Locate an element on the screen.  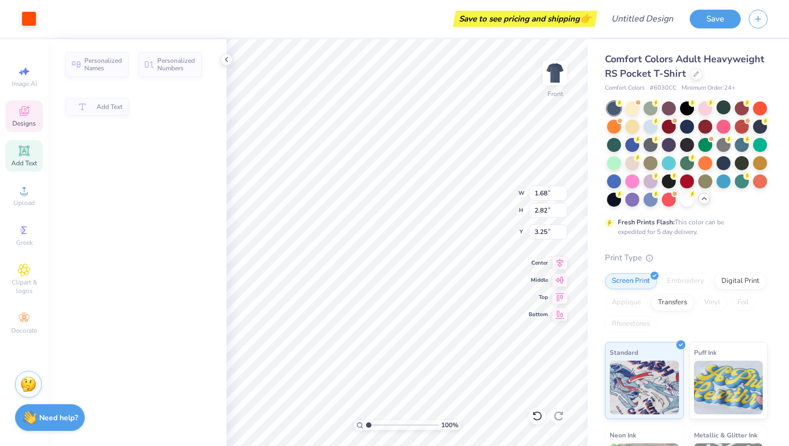
span: Neon Ink is located at coordinates (622, 435).